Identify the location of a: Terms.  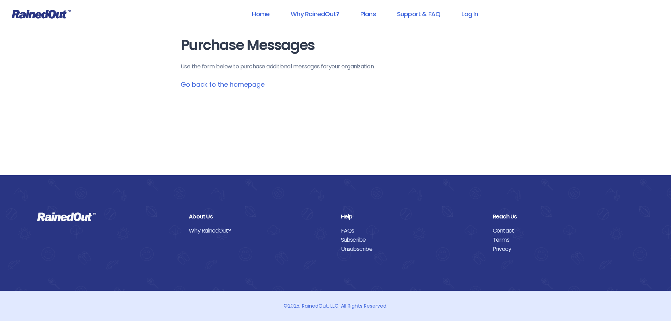
(564, 240).